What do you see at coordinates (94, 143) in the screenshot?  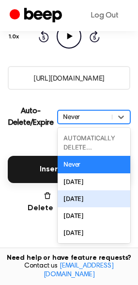 I see `div: AUTOMATICALLY DELETE...` at bounding box center [94, 143].